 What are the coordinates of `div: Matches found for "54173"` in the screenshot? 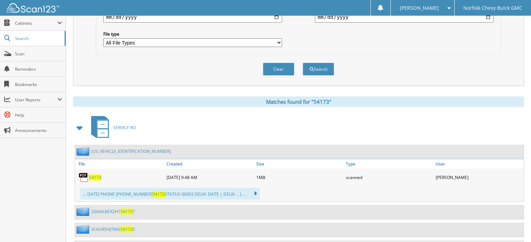 It's located at (298, 102).